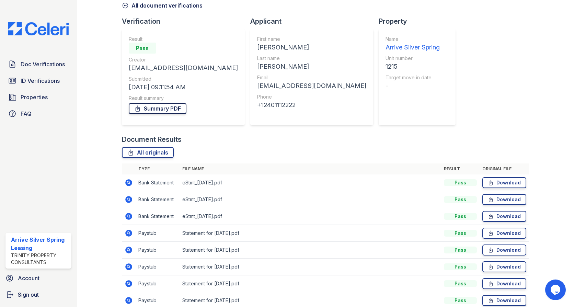 The width and height of the screenshot is (574, 307). Describe the element at coordinates (312, 97) in the screenshot. I see `div: Phone` at that location.